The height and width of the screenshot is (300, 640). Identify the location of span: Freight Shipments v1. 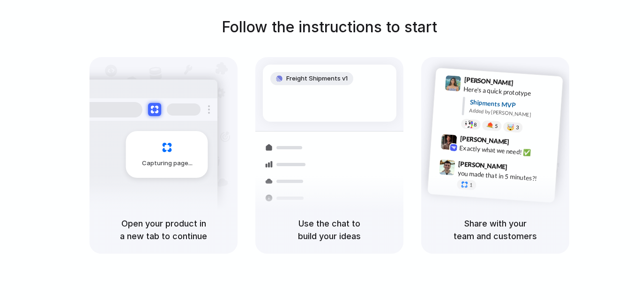
(317, 79).